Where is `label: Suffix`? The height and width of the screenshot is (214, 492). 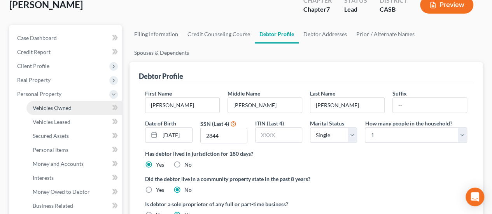 label: Suffix is located at coordinates (400, 93).